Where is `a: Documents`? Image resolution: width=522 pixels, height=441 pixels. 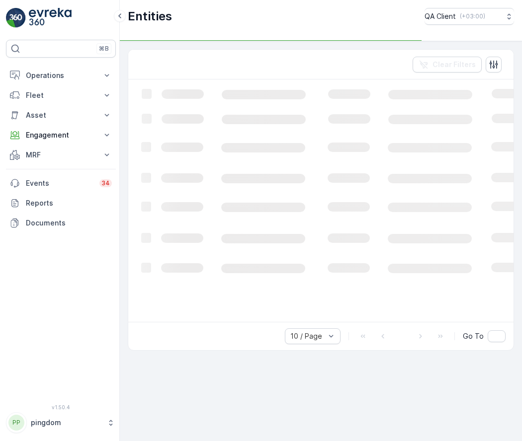 a: Documents is located at coordinates (61, 223).